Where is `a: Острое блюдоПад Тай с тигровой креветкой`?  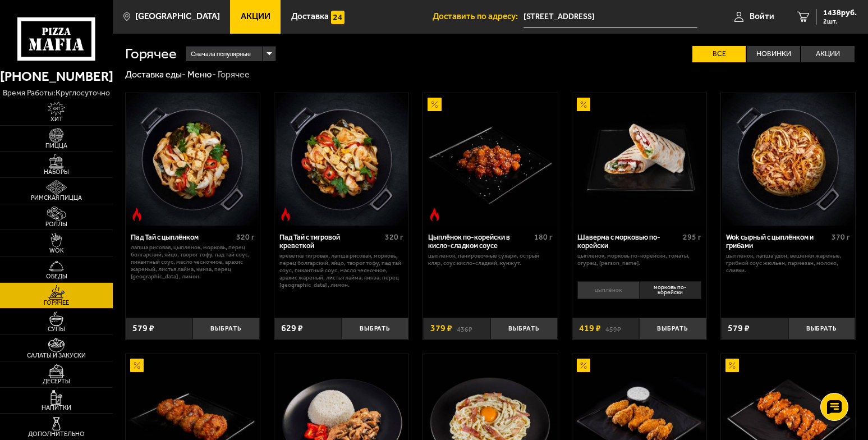 a: Острое блюдоПад Тай с тигровой креветкой is located at coordinates (341, 160).